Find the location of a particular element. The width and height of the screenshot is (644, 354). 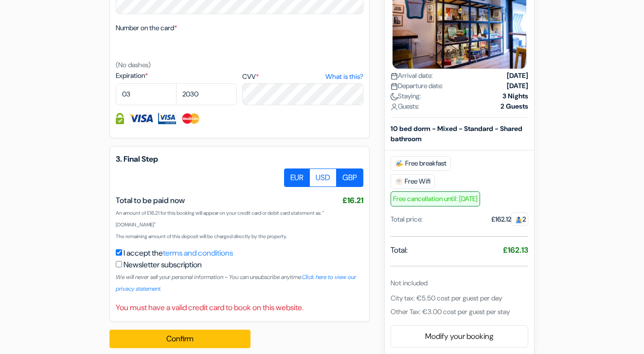

h5: 3. Final Step is located at coordinates (239, 159).